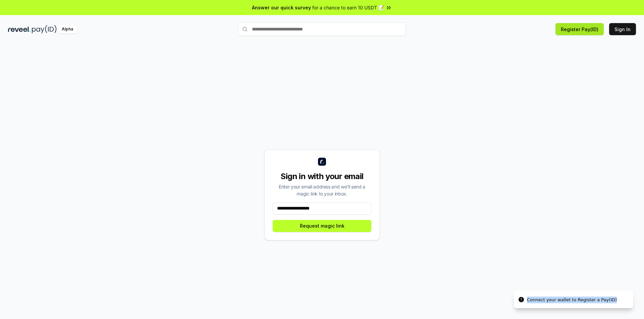  What do you see at coordinates (322, 226) in the screenshot?
I see `button: Request magic link` at bounding box center [322, 226].